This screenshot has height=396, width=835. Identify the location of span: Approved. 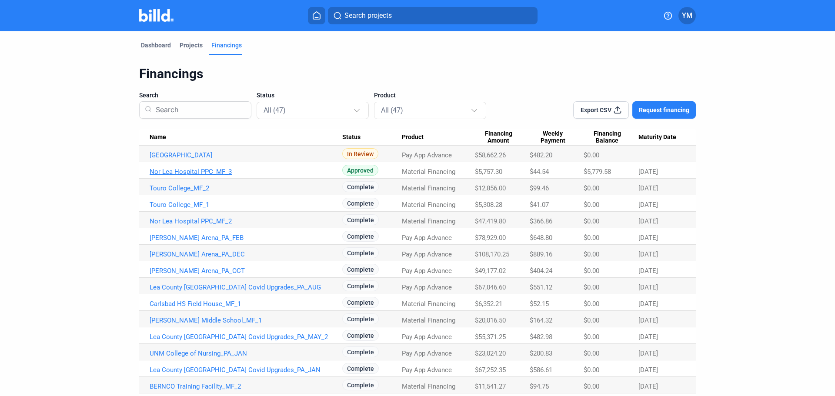
(360, 170).